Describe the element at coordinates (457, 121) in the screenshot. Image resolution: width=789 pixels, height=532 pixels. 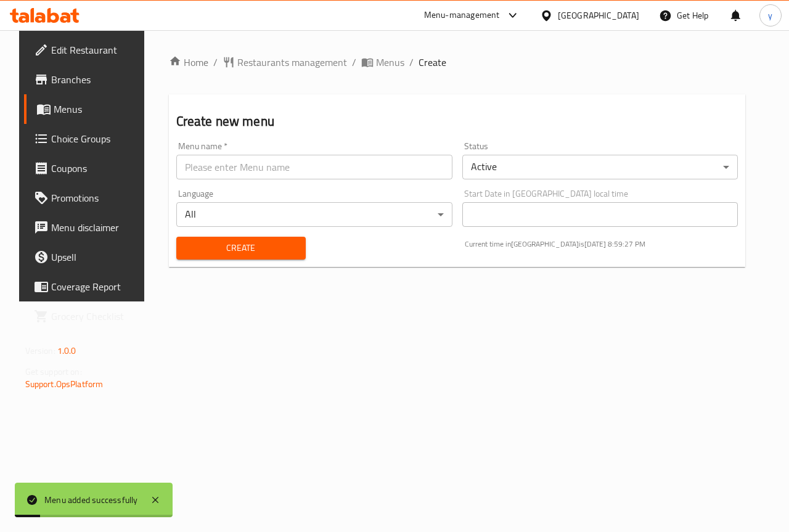
I see `h2: Create new menu` at that location.